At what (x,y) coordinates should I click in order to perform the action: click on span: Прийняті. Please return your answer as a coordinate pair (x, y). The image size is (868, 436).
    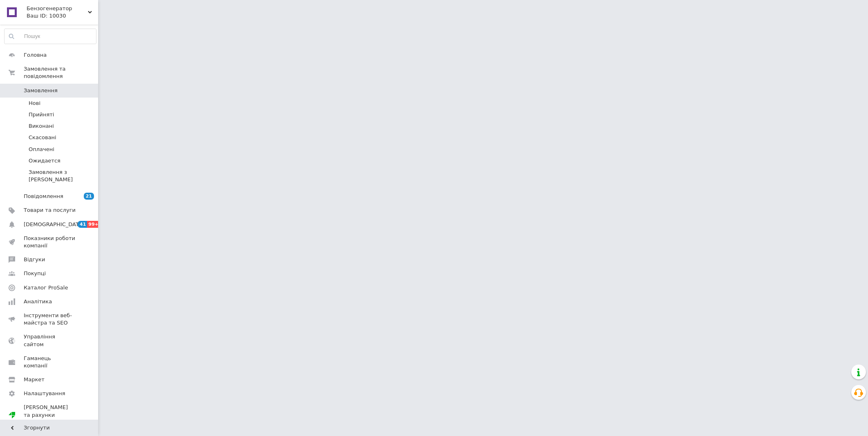
    Looking at the image, I should click on (41, 115).